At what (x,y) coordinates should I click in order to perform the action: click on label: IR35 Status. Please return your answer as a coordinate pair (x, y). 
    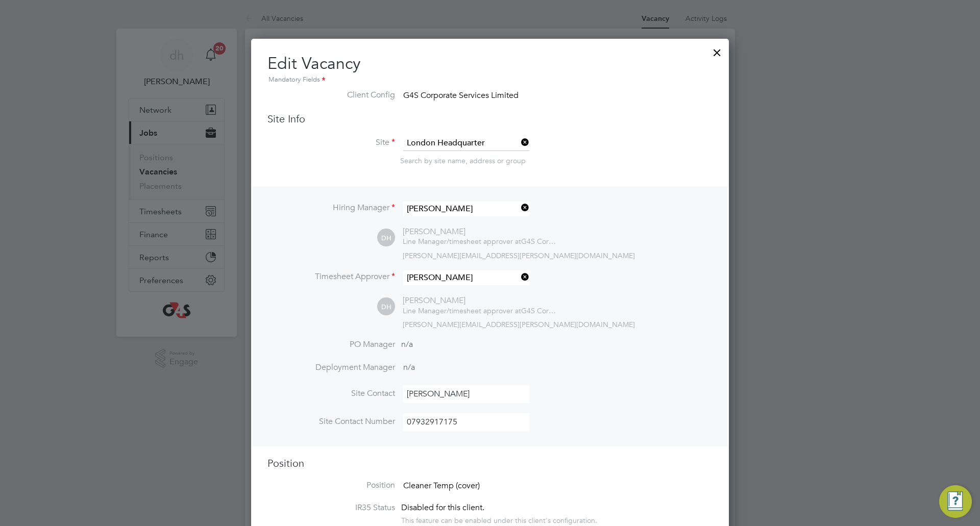
    Looking at the image, I should click on (331, 507).